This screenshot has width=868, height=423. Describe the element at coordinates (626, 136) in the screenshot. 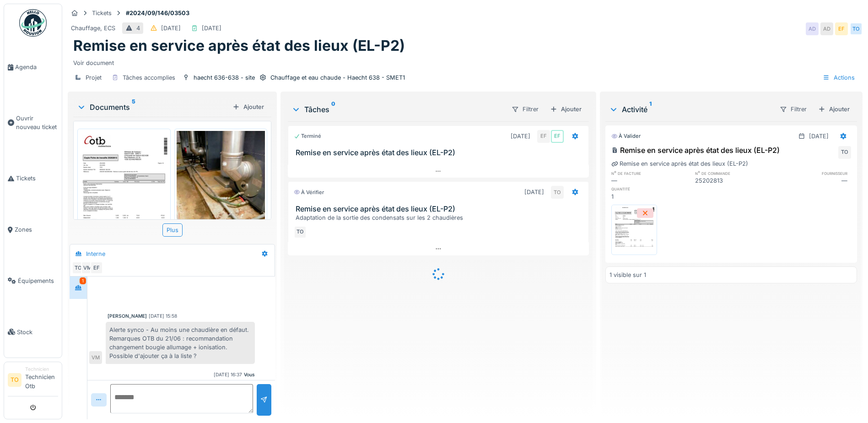

I see `div: À valider` at that location.